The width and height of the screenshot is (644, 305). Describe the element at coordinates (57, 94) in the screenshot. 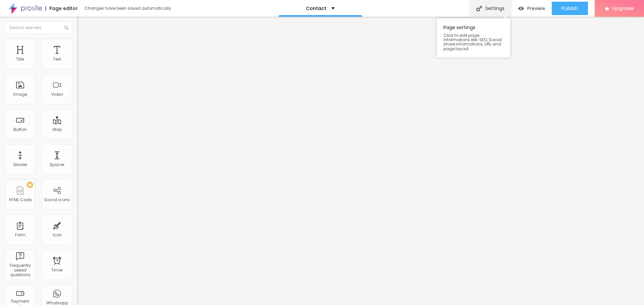

I see `div: Video` at that location.